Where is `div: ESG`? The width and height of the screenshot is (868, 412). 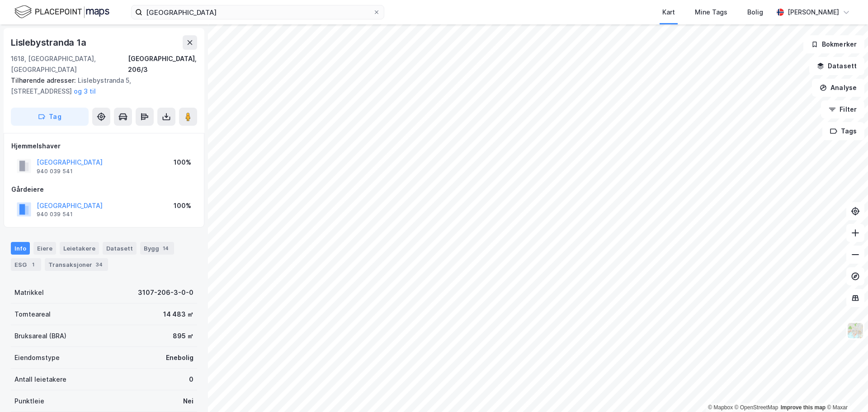 div: ESG is located at coordinates (25, 265).